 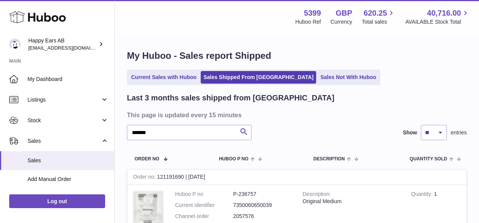 What do you see at coordinates (204, 194) in the screenshot?
I see `dt: Huboo P no` at bounding box center [204, 194].